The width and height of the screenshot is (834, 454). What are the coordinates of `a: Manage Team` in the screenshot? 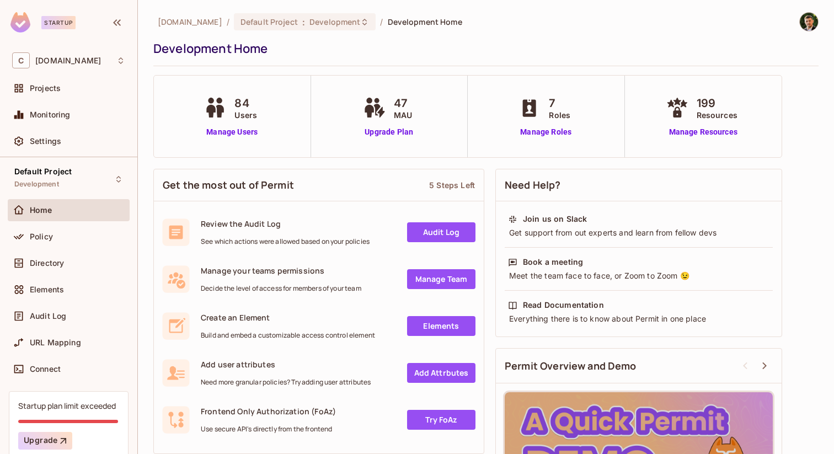 It's located at (441, 279).